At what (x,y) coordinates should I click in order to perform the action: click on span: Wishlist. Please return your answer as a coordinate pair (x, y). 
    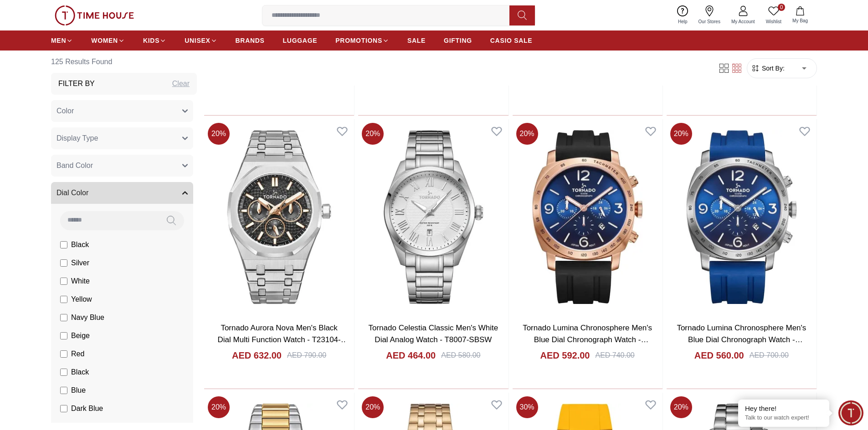
    Looking at the image, I should click on (774, 21).